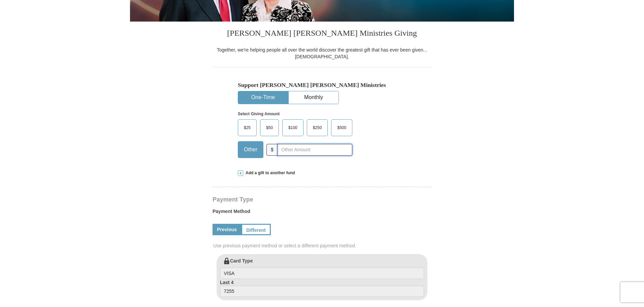  What do you see at coordinates (313, 97) in the screenshot?
I see `button: Monthly` at bounding box center [313, 97].